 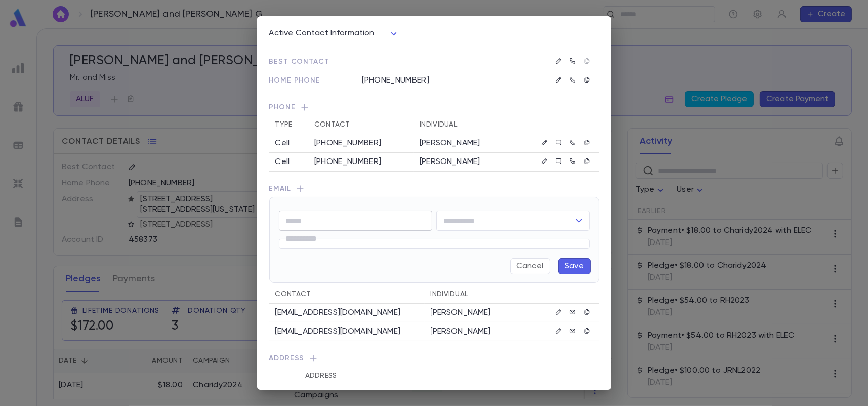 What do you see at coordinates (322, 33) in the screenshot?
I see `span: Active Contact Information` at bounding box center [322, 33].